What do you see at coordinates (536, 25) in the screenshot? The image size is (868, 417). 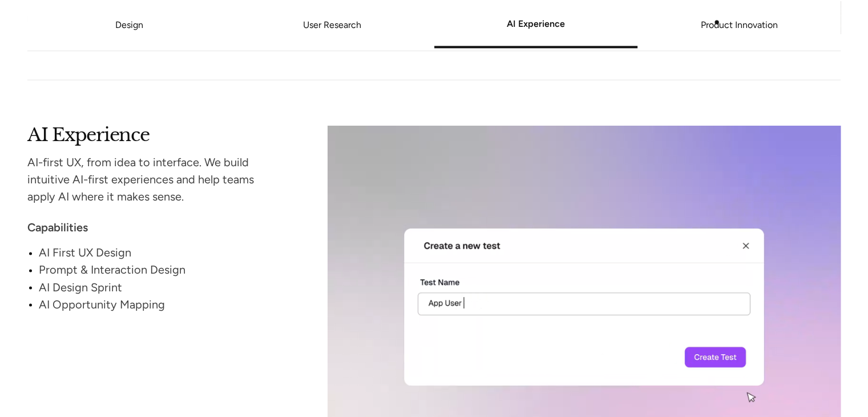 I see `a: AI Experience` at bounding box center [536, 25].